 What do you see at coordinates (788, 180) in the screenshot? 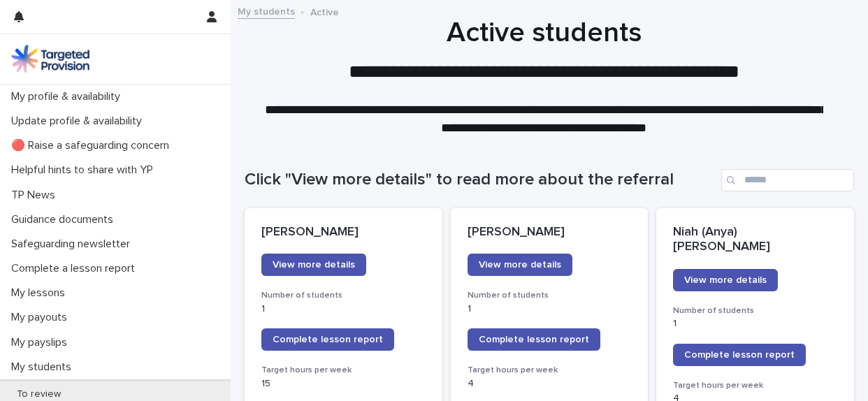
I see `div: Search` at bounding box center [788, 180].